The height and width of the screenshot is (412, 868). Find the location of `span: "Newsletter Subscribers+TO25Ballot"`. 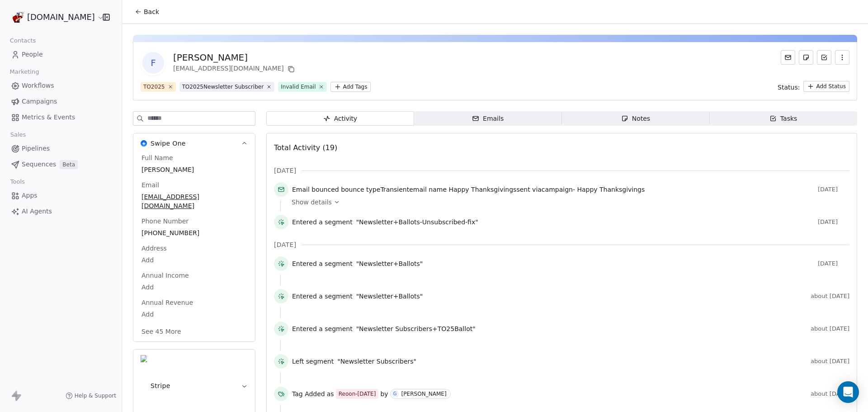

span: "Newsletter Subscribers+TO25Ballot" is located at coordinates (416, 329).